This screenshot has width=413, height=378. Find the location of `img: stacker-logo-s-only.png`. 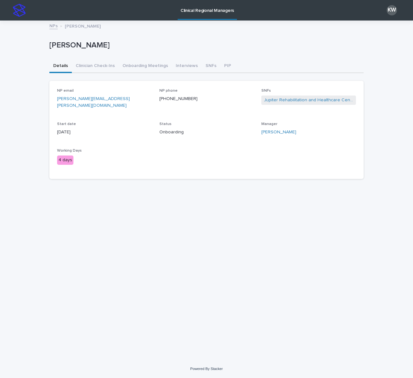

img: stacker-logo-s-only.png is located at coordinates (19, 10).